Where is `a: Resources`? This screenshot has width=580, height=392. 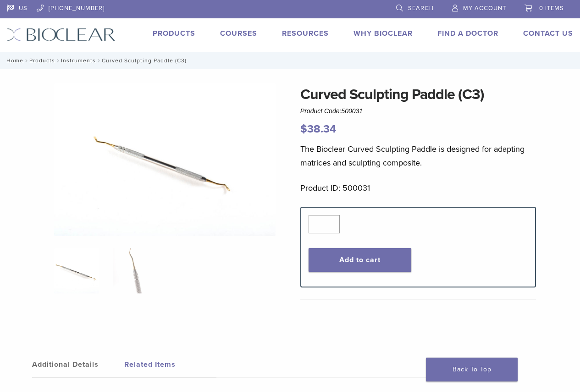 a: Resources is located at coordinates (306, 33).